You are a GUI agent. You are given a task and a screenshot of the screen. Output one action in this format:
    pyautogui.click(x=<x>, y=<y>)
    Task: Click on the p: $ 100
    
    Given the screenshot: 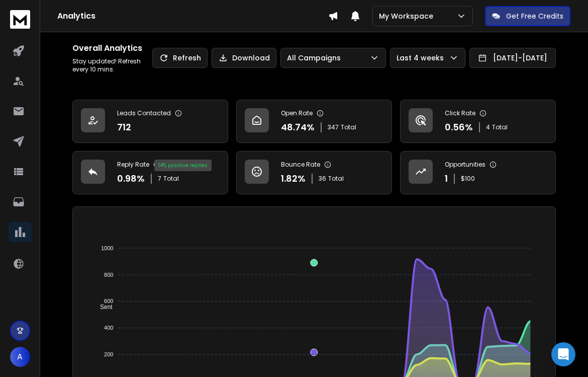 What is the action you would take?
    pyautogui.click(x=468, y=178)
    